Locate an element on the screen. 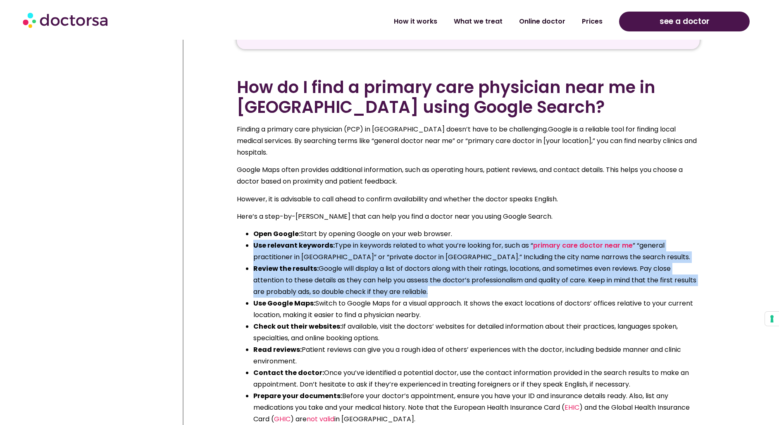  a: Prices is located at coordinates (592, 21).